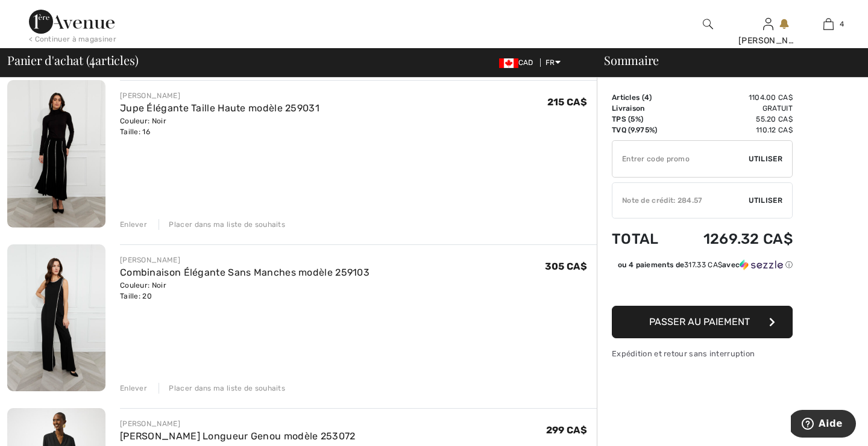  What do you see at coordinates (733, 239) in the screenshot?
I see `td: 1269.32 CA$` at bounding box center [733, 239].